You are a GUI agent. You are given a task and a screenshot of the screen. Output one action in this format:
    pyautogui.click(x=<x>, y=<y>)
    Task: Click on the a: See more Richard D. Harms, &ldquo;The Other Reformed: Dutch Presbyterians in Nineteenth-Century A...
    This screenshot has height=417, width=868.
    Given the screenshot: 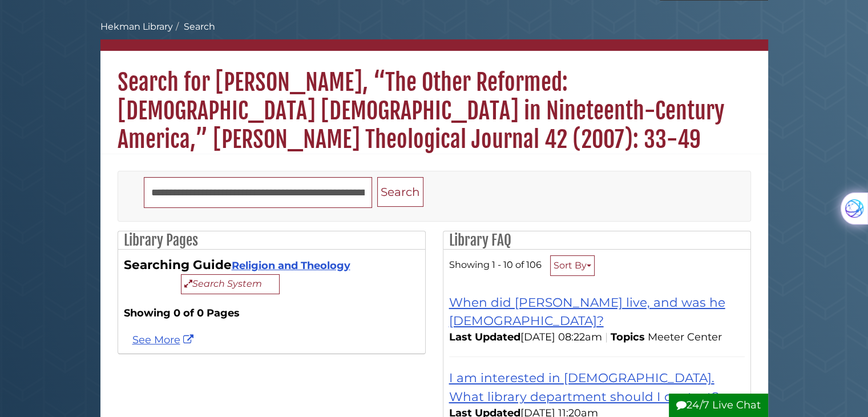 What is the action you would take?
    pyautogui.click(x=164, y=340)
    